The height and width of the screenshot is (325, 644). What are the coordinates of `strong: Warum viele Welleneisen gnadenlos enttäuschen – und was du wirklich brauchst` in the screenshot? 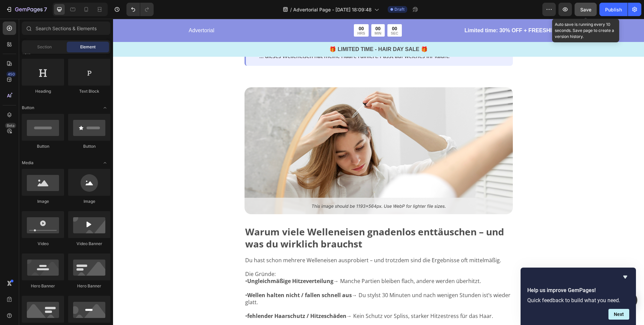 It's located at (262, 219).